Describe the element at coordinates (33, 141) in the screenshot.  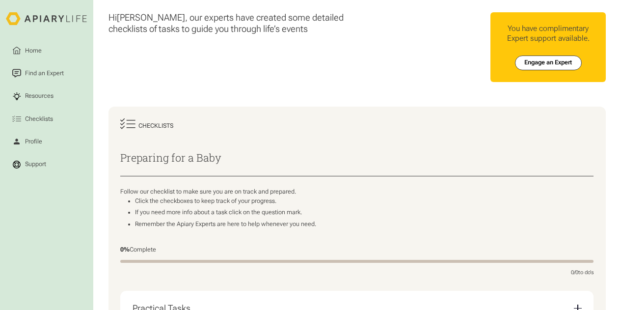
I see `div: Profile` at that location.